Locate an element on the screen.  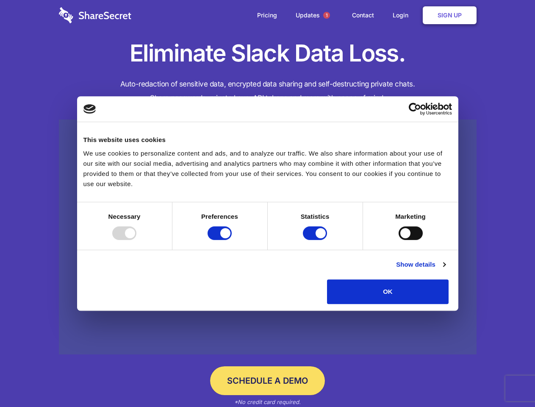
a: Login is located at coordinates (403, 15).